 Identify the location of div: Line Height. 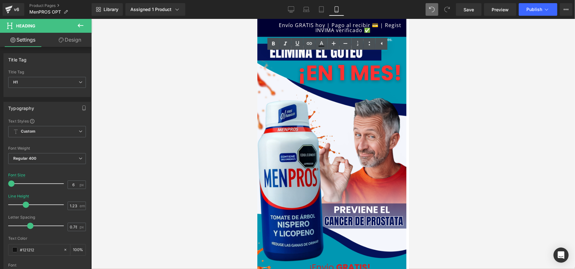
(19, 197).